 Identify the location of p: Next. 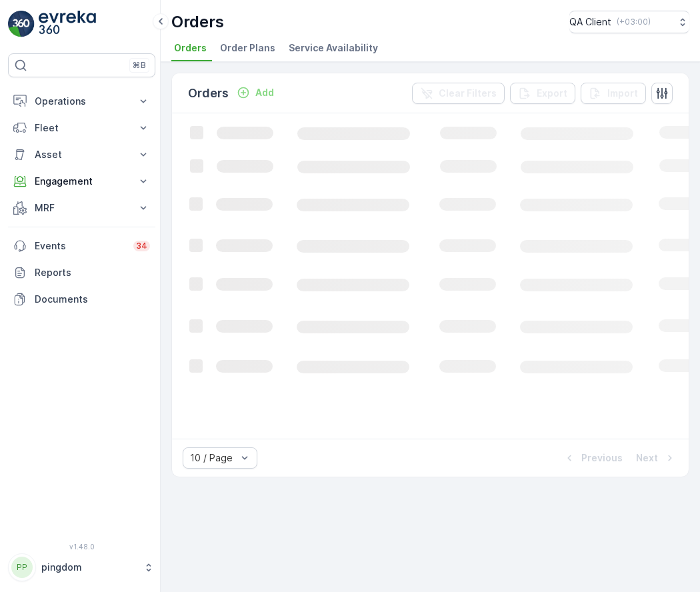
(647, 458).